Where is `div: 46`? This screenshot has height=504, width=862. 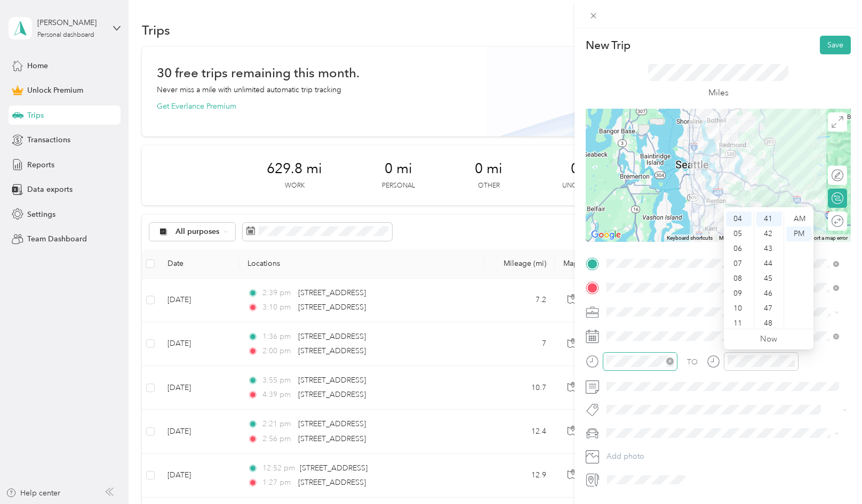
div: 46 is located at coordinates (769, 293).